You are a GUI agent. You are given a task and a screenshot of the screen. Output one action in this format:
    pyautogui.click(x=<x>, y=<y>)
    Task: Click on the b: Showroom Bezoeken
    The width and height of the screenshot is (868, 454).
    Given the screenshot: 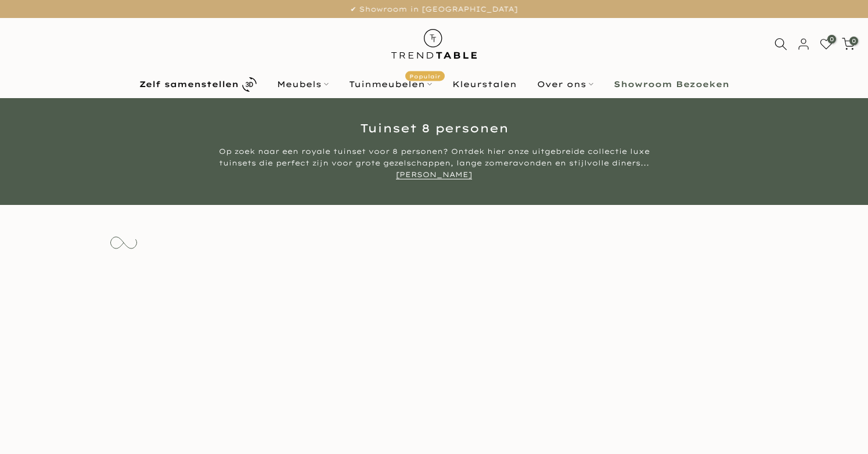 What is the action you would take?
    pyautogui.click(x=671, y=84)
    